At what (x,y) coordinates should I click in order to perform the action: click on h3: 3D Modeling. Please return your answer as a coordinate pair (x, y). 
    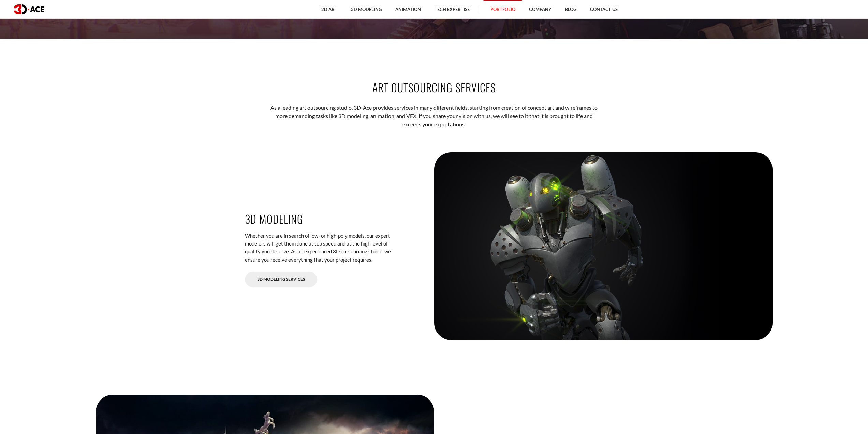
    Looking at the image, I should click on (321, 219).